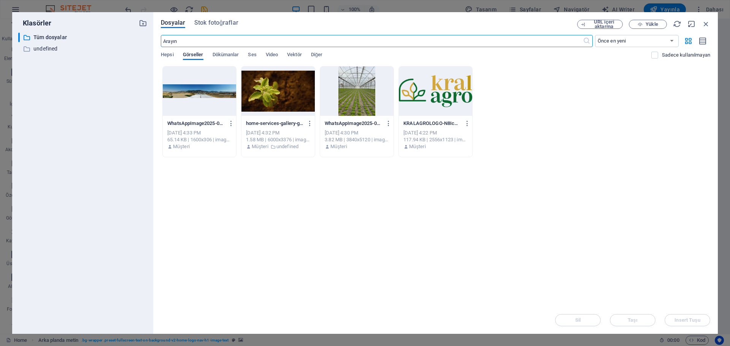 The image size is (730, 346). Describe the element at coordinates (226, 55) in the screenshot. I see `span: Dökümanlar` at that location.